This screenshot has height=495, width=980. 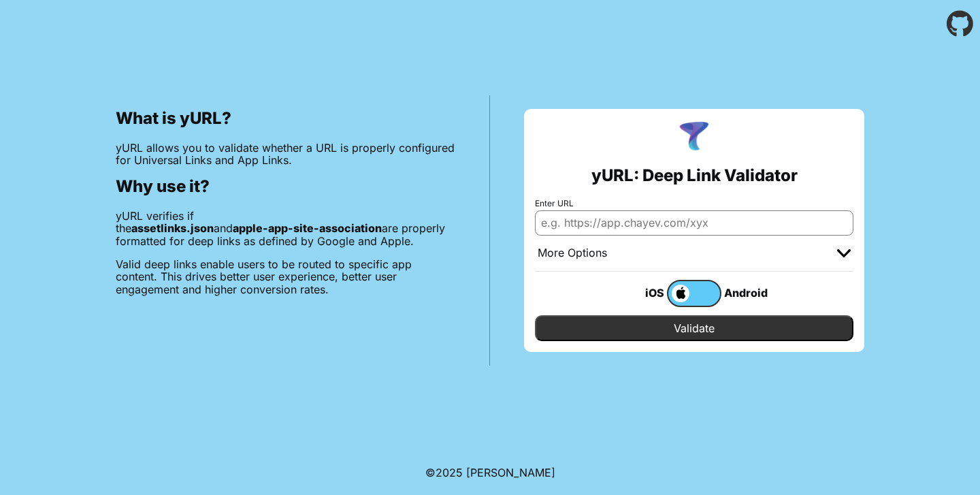 What do you see at coordinates (694, 222) in the screenshot?
I see `input: e.g. https://app.chayev.com/xyx` at bounding box center [694, 222].